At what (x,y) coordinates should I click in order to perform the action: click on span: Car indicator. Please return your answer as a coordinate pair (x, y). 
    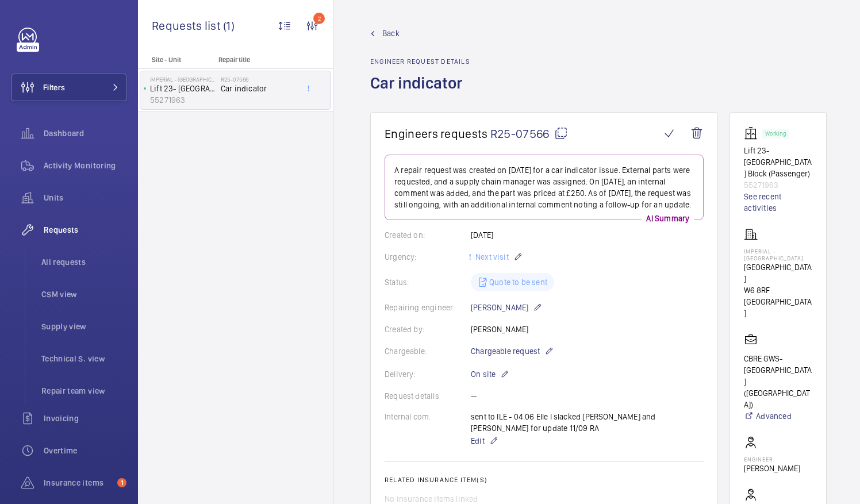
    Looking at the image, I should click on (258, 88).